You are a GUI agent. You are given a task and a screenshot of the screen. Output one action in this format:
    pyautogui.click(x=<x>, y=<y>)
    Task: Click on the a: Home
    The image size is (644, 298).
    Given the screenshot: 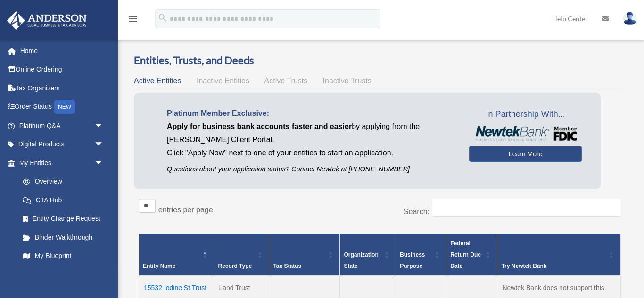 What is the action you would take?
    pyautogui.click(x=62, y=50)
    